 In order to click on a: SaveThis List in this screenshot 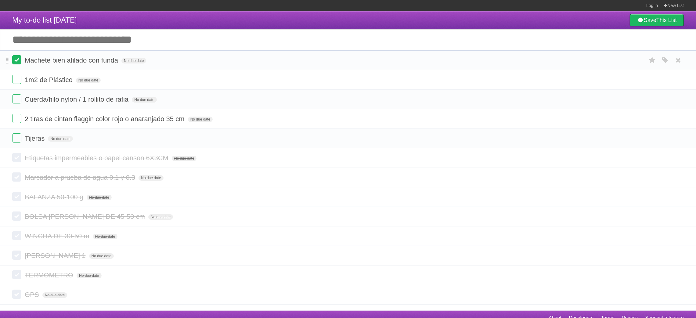, I will do `click(657, 20)`.